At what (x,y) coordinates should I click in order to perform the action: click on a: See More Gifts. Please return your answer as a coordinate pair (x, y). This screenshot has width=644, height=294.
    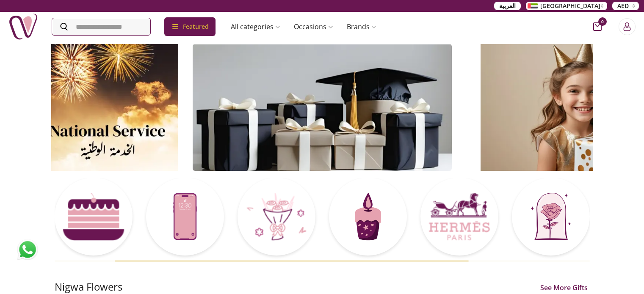
    Looking at the image, I should click on (564, 288).